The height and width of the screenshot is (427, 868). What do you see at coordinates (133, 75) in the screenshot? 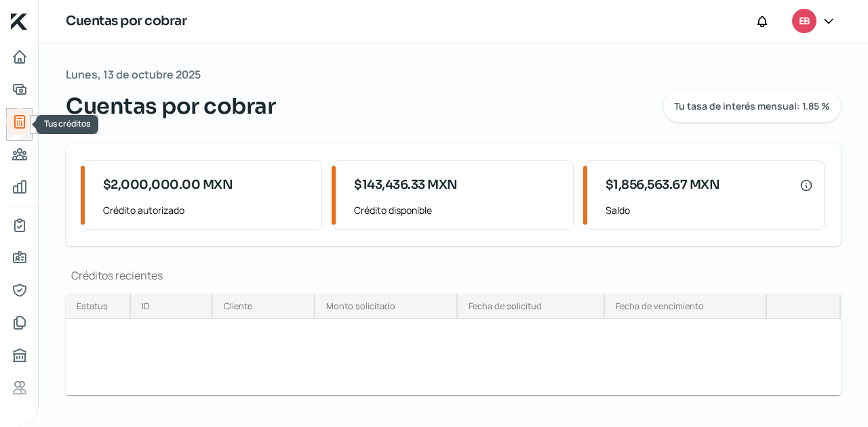
I see `span: Lunes, 13 de octubre 2025` at bounding box center [133, 75].